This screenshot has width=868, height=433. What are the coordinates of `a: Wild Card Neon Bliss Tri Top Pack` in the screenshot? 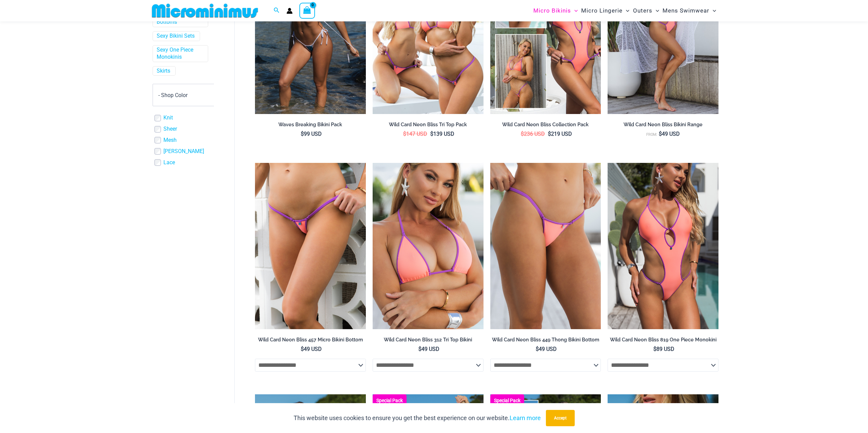 It's located at (428, 126).